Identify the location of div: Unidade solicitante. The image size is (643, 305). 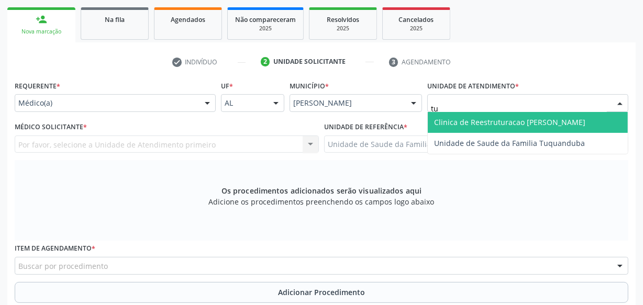
(310, 62).